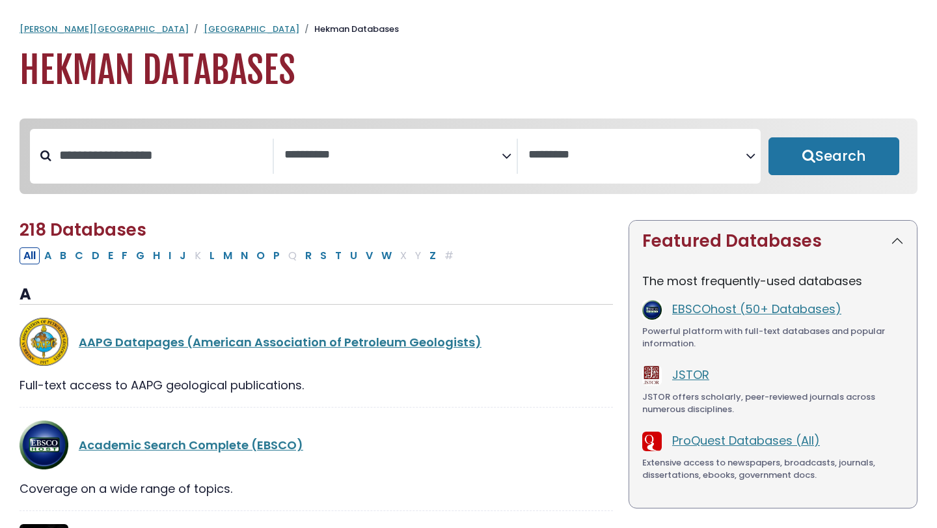  Describe the element at coordinates (690, 374) in the screenshot. I see `a: JSTOR` at that location.